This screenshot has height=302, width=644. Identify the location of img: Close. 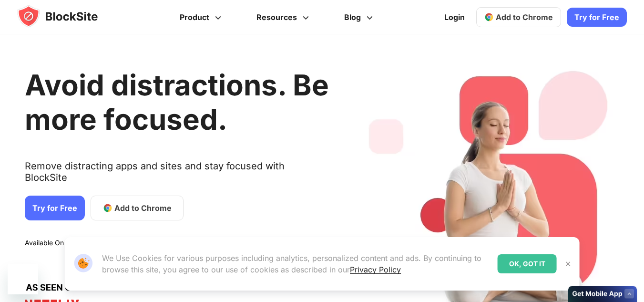
(568, 264).